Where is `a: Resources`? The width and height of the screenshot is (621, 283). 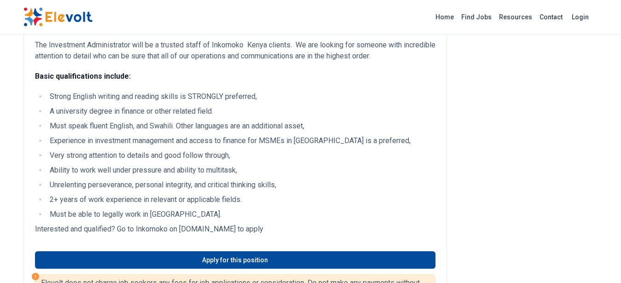 a: Resources is located at coordinates (515, 17).